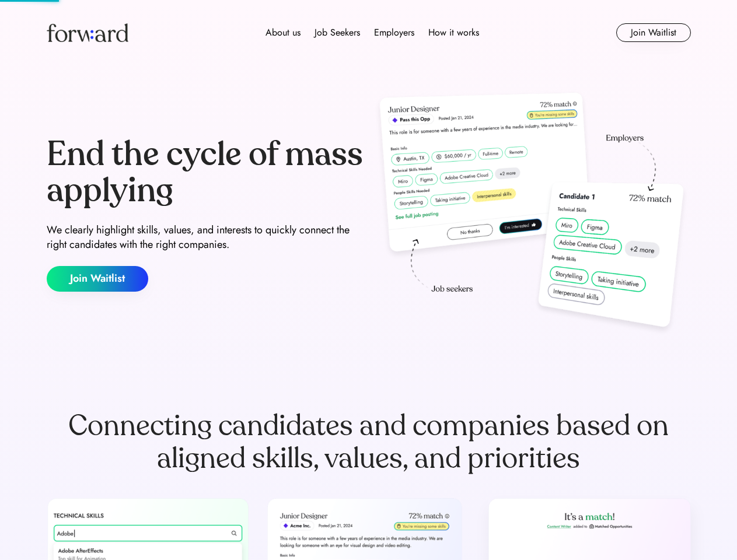 This screenshot has width=737, height=560. What do you see at coordinates (337, 33) in the screenshot?
I see `div: Job Seekers` at bounding box center [337, 33].